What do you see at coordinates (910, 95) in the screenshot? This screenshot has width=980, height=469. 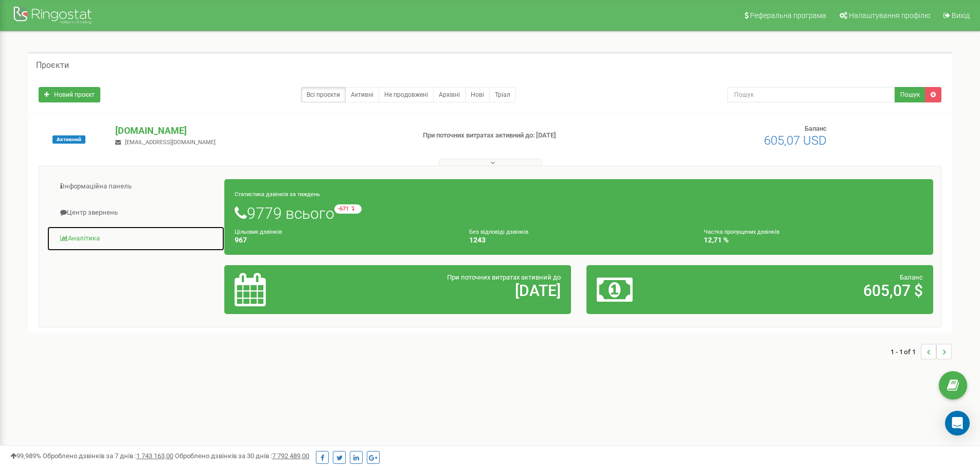 I see `button: Пошук` at bounding box center [910, 95].